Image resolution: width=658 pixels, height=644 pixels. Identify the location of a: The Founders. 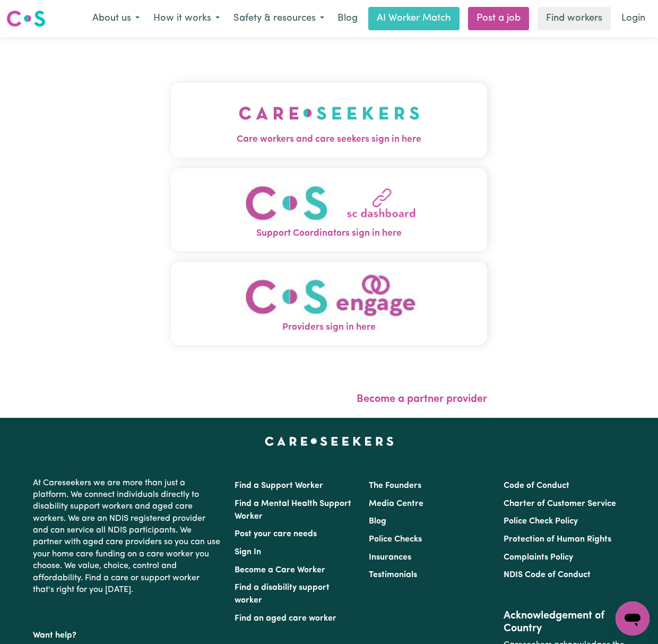
(395, 486).